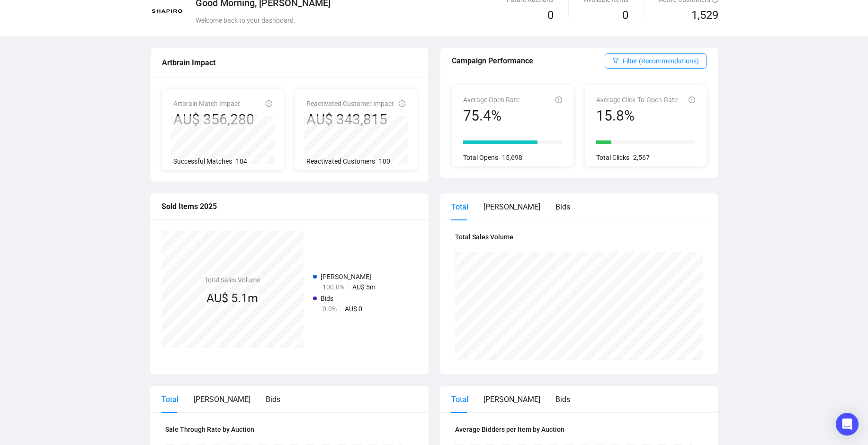  What do you see at coordinates (203, 162) in the screenshot?
I see `span: Successful Matches` at bounding box center [203, 162].